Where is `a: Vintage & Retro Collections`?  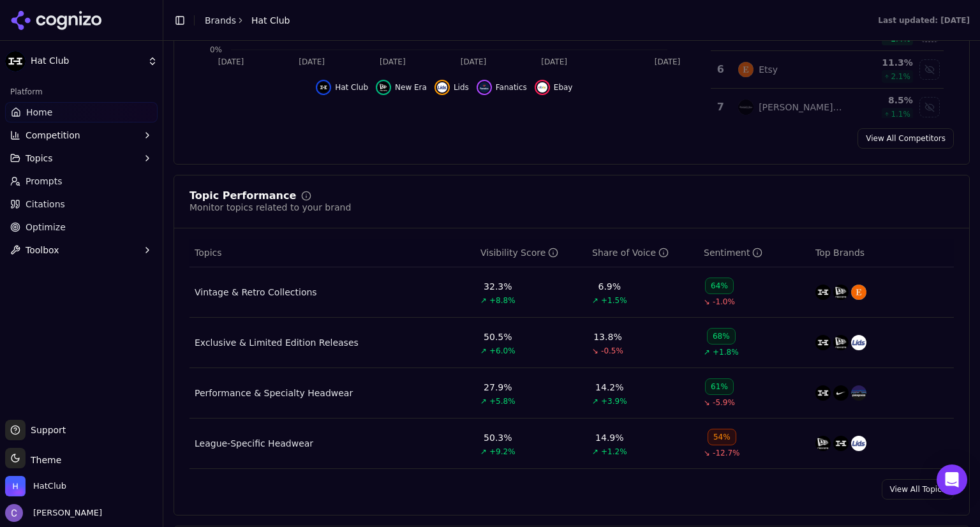 a: Vintage & Retro Collections is located at coordinates (256, 292).